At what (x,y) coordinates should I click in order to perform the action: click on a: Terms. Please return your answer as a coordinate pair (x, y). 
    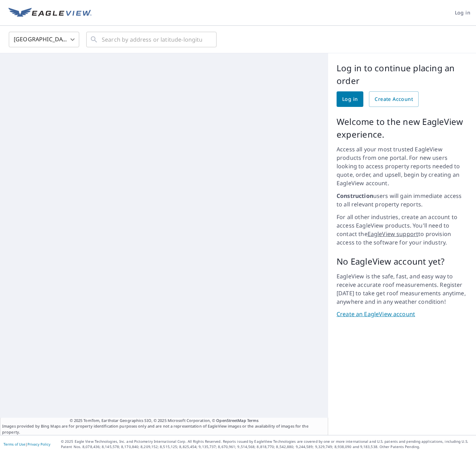
    Looking at the image, I should click on (253, 420).